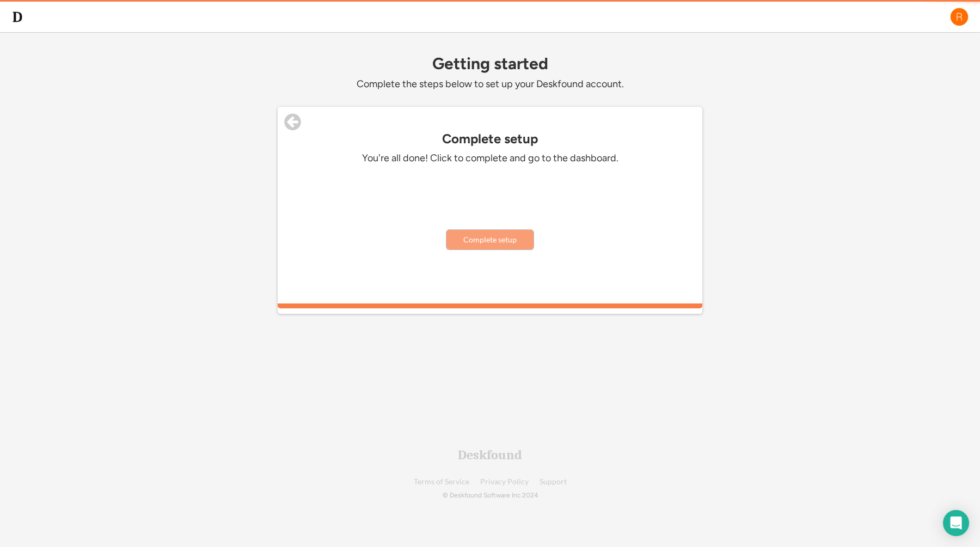  I want to click on div: 100%, so click(490, 306).